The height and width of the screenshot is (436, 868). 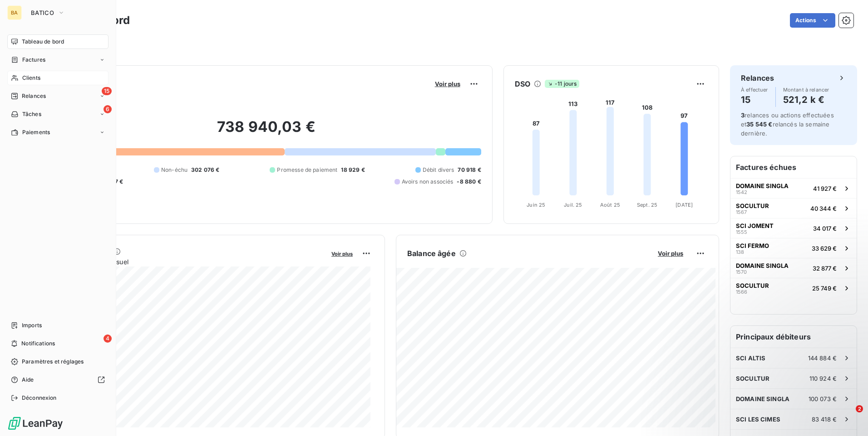 I want to click on span: 18 929 €, so click(x=353, y=170).